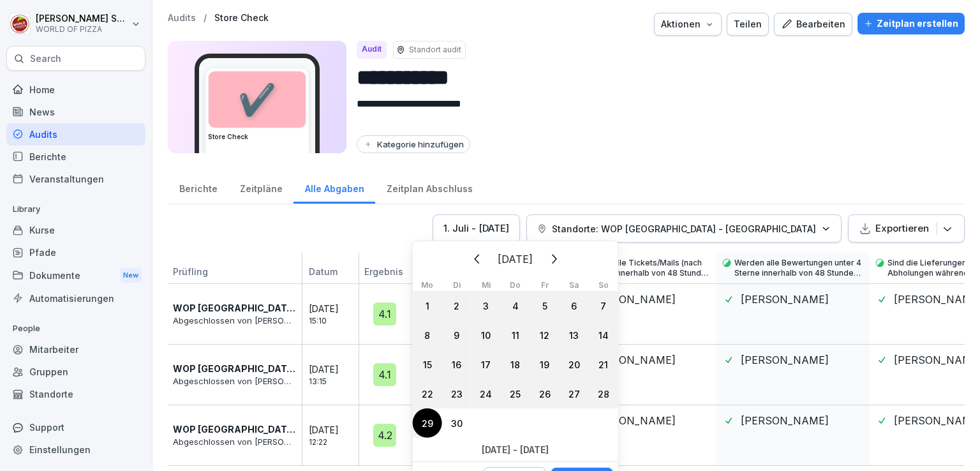 The image size is (980, 471). What do you see at coordinates (545, 335) in the screenshot?
I see `div: Freitag, 12. September 2025 ausgewählt` at bounding box center [545, 335].